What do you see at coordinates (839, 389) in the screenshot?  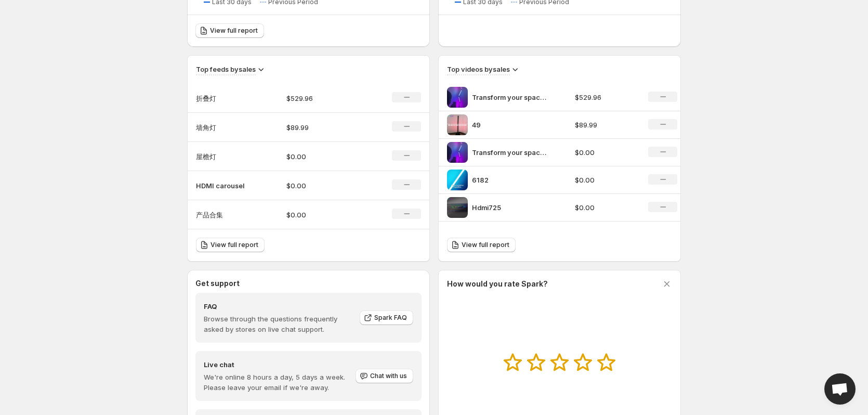 I see `div: Open chat` at bounding box center [839, 389].